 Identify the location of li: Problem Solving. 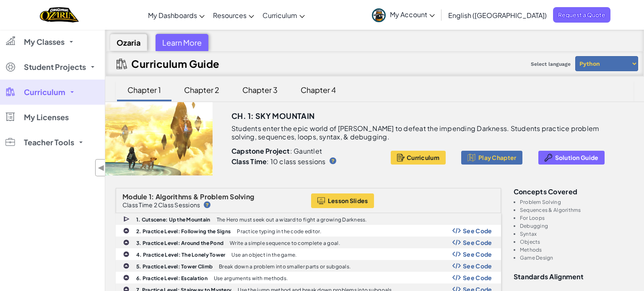
(577, 202).